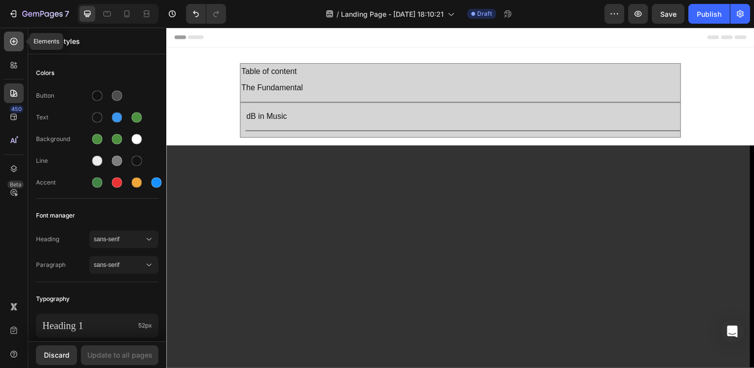 The height and width of the screenshot is (368, 754). What do you see at coordinates (57, 355) in the screenshot?
I see `div: Discard` at bounding box center [57, 355].